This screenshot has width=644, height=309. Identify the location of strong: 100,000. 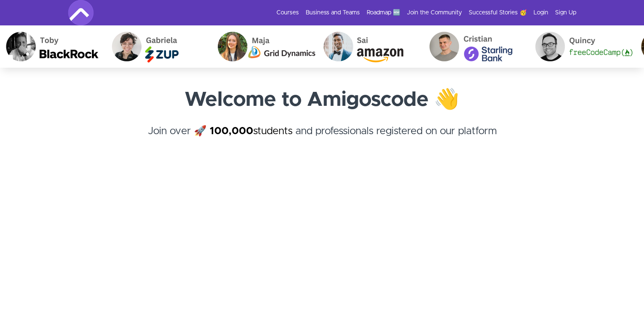
(231, 131).